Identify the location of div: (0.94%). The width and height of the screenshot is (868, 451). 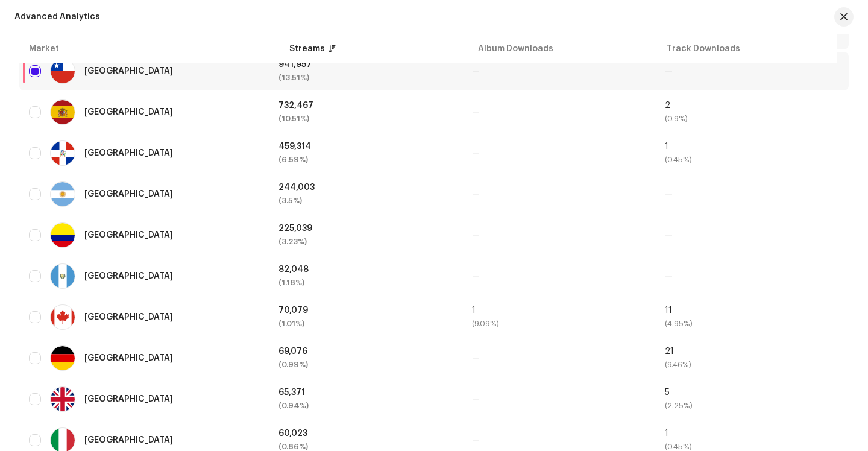
(365, 406).